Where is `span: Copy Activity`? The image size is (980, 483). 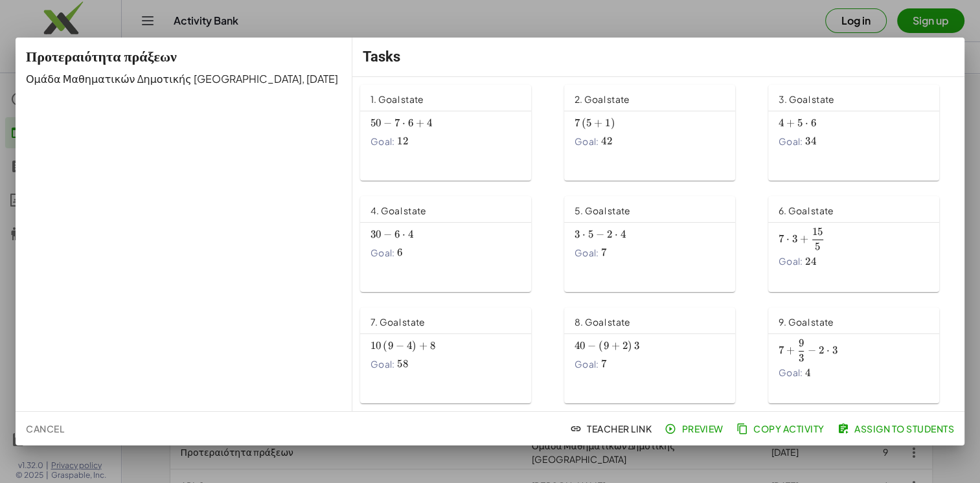 span: Copy Activity is located at coordinates (782, 428).